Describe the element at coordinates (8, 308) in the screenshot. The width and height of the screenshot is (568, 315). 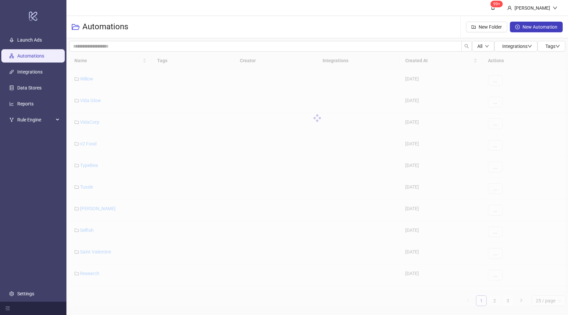
I see `span: menu-fold` at that location.